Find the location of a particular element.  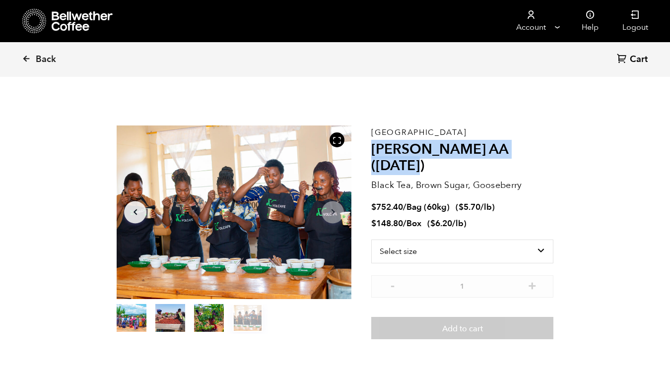

span: Back is located at coordinates (46, 60).